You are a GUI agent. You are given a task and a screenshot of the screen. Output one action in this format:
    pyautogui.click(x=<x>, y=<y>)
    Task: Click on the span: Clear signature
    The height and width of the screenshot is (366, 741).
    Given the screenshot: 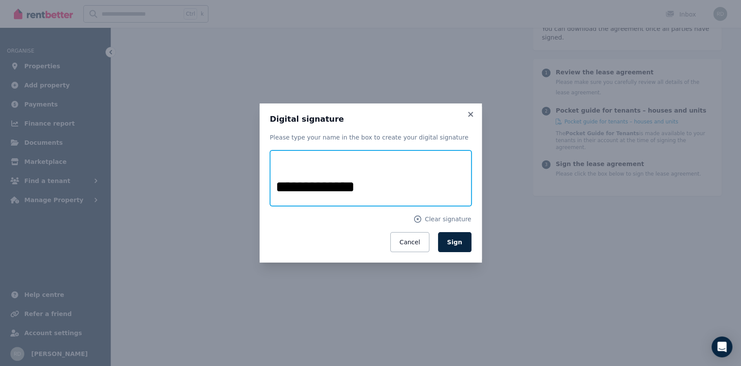 What is the action you would take?
    pyautogui.click(x=448, y=219)
    